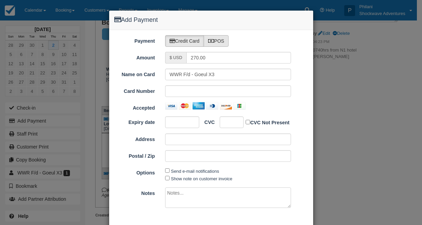 This screenshot has width=422, height=225. Describe the element at coordinates (238, 58) in the screenshot. I see `input: Valid amount required.` at that location.